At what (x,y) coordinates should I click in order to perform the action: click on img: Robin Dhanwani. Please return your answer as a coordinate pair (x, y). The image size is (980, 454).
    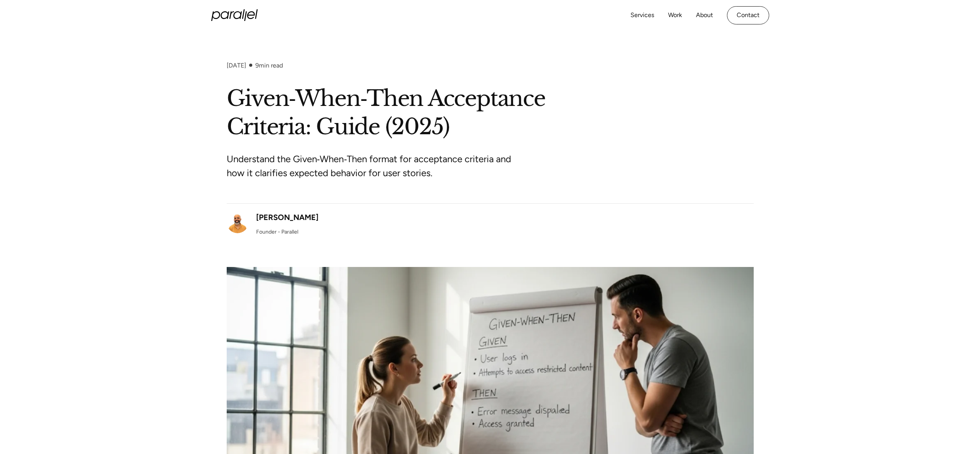
    Looking at the image, I should click on (238, 222).